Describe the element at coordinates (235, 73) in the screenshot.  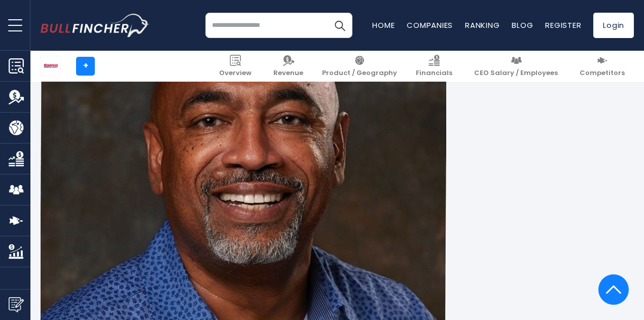
I see `span: Overview` at that location.